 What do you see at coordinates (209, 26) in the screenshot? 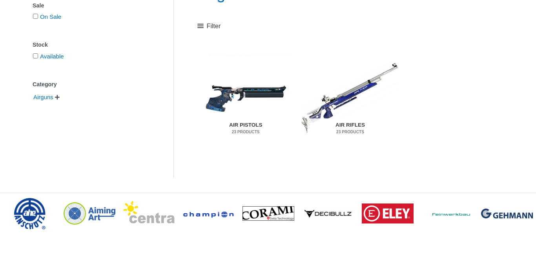
I see `a: Filter` at bounding box center [209, 26].